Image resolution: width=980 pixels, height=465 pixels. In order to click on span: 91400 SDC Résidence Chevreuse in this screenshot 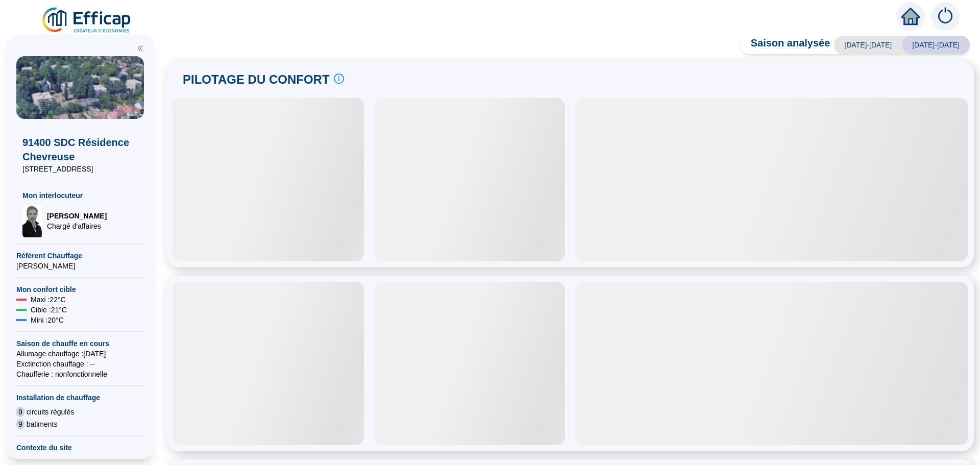, I will do `click(80, 150)`.